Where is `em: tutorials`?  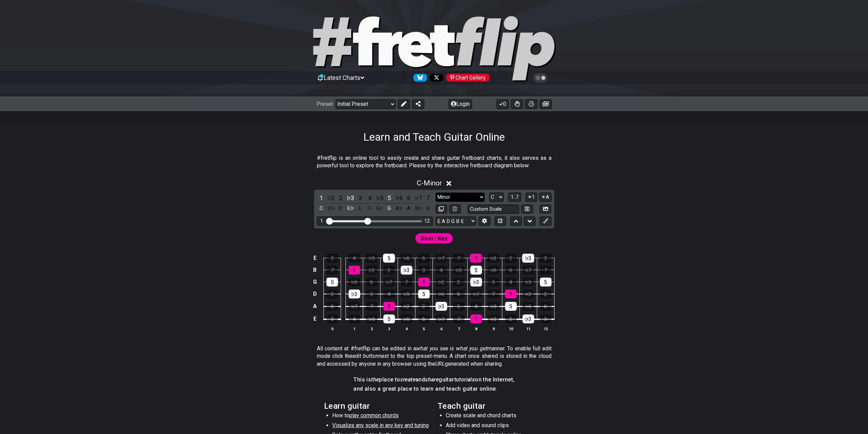 em: tutorials is located at coordinates (465, 379).